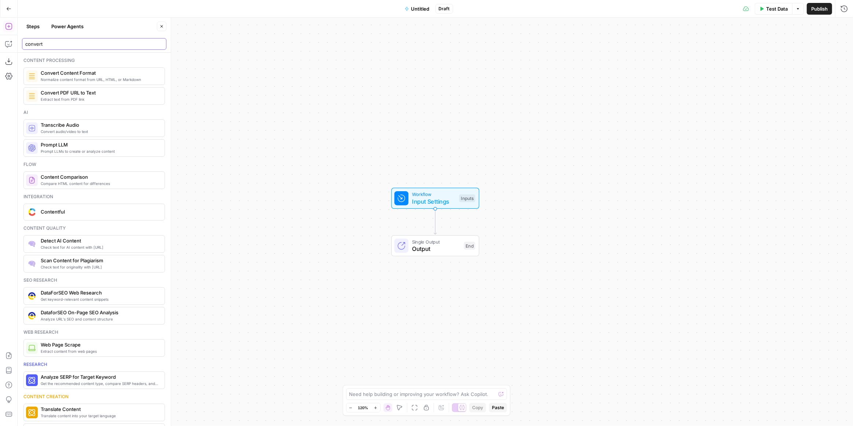 The width and height of the screenshot is (853, 426). What do you see at coordinates (470, 246) in the screenshot?
I see `div: End` at bounding box center [470, 246].